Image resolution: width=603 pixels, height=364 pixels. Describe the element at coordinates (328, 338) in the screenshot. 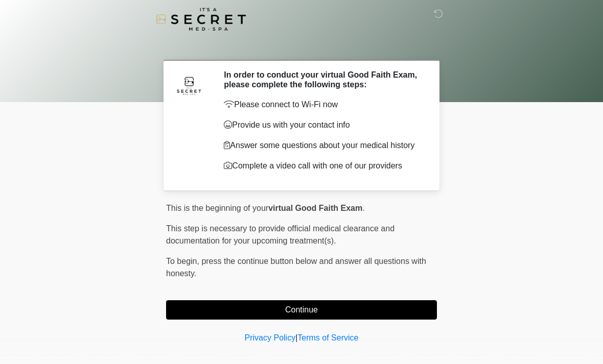

I see `a: Terms of Service` at that location.